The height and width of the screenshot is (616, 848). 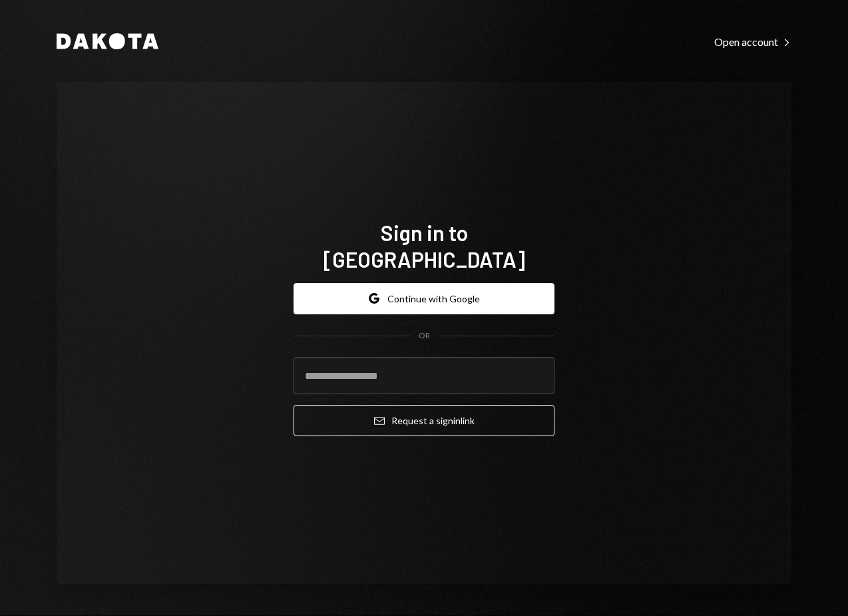 What do you see at coordinates (753, 41) in the screenshot?
I see `a: Open account` at bounding box center [753, 41].